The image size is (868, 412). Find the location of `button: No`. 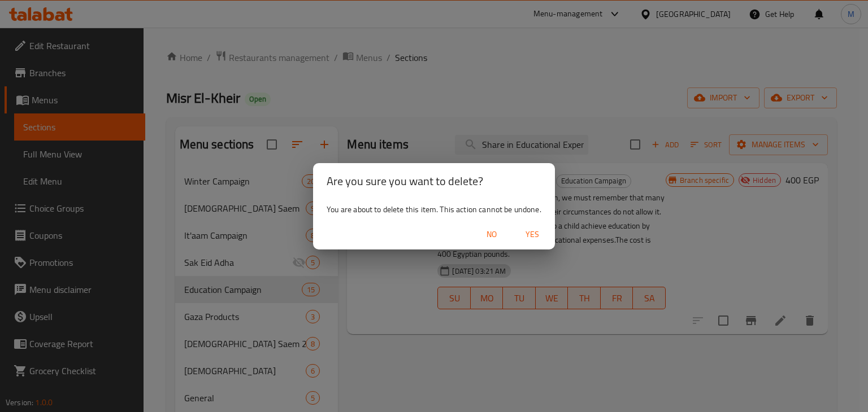

button: No is located at coordinates (491, 234).